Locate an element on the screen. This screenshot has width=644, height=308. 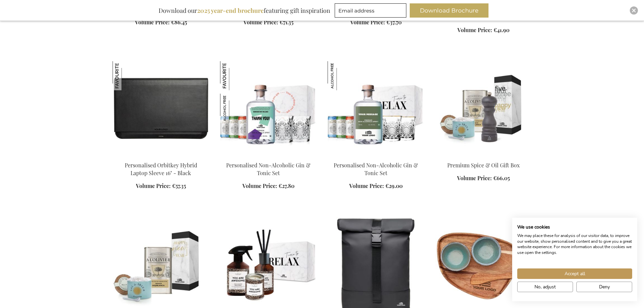
p: We may place these for analysis of our visitor data, to improve our website, show personalised co... is located at coordinates (574, 244).